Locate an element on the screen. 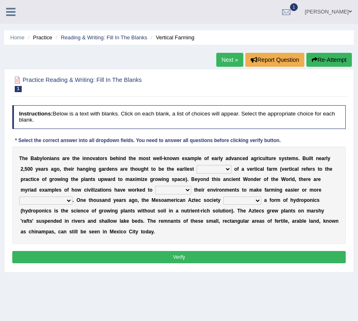 The width and height of the screenshot is (358, 321). b: T is located at coordinates (20, 159).